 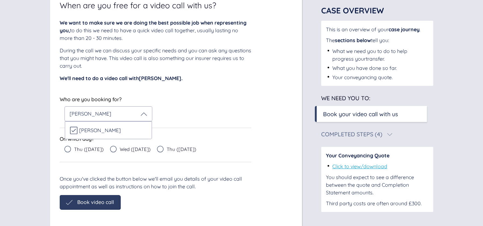 What do you see at coordinates (353, 40) in the screenshot?
I see `span: sections below` at bounding box center [353, 40].